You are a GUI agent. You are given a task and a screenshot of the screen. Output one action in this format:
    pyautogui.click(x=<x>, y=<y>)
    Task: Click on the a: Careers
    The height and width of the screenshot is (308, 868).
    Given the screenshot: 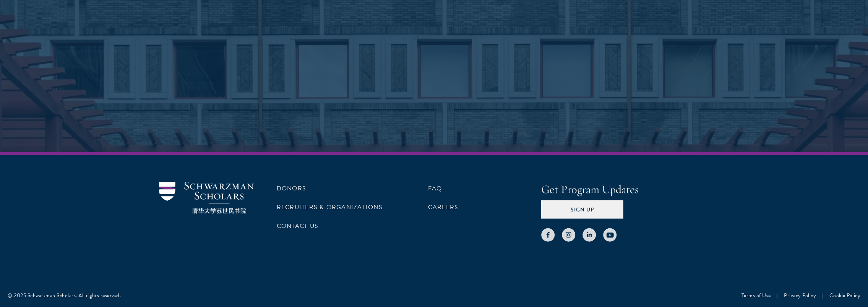 What is the action you would take?
    pyautogui.click(x=443, y=207)
    